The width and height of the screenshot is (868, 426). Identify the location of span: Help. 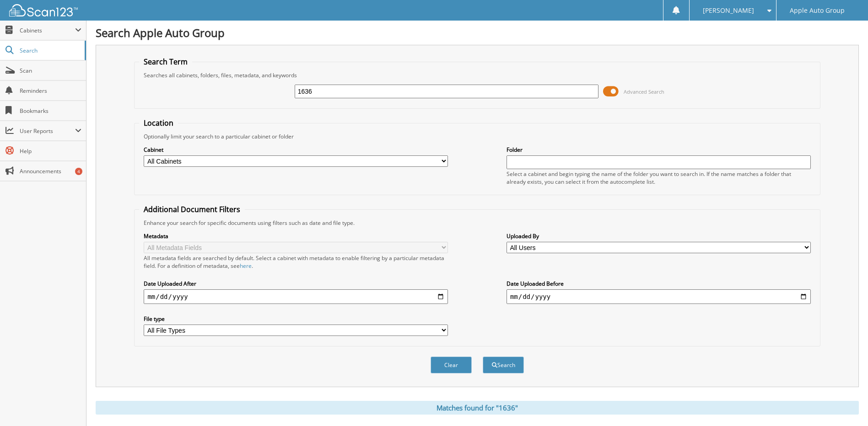
(50, 151).